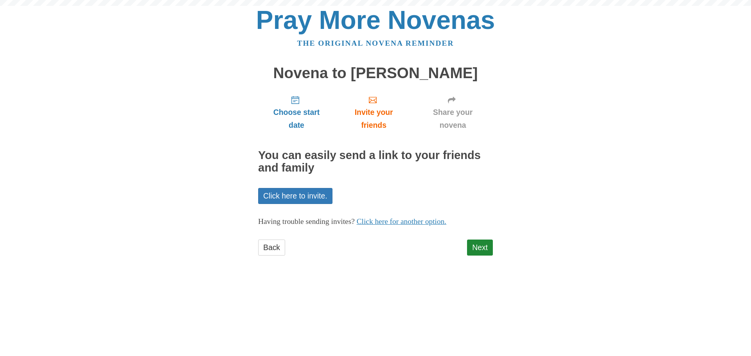 This screenshot has height=356, width=751. I want to click on span: Choose start date, so click(296, 119).